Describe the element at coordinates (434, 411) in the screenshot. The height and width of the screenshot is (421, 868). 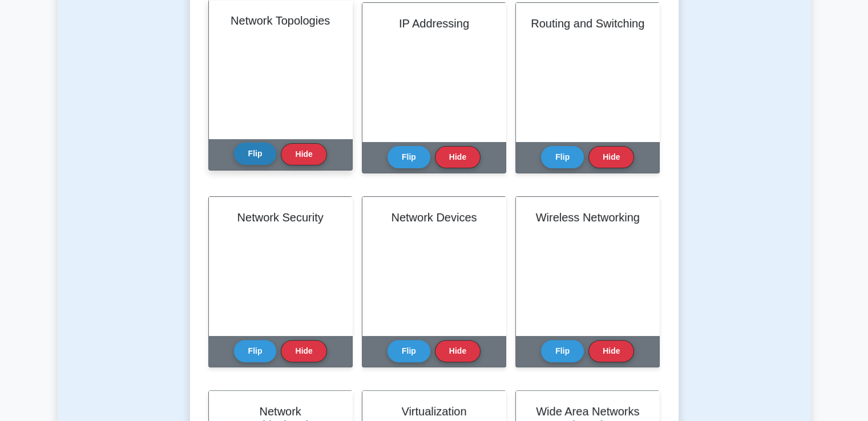
I see `h2: Virtualization` at that location.